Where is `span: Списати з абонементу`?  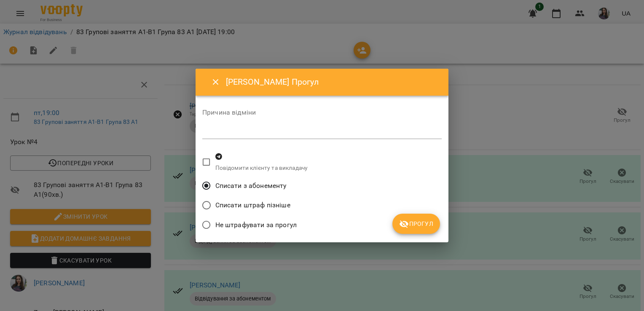
span: Списати з абонементу is located at coordinates (251, 186).